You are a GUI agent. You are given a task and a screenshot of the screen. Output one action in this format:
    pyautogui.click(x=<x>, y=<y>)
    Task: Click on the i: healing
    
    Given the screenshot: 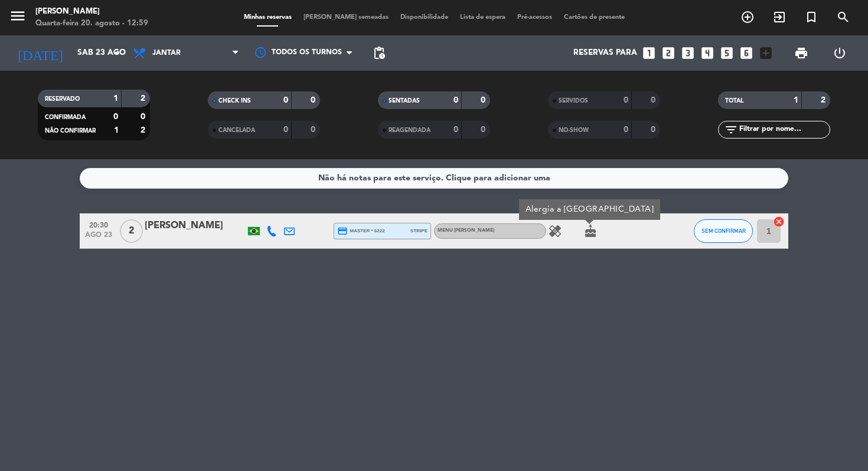 What is the action you would take?
    pyautogui.click(x=555, y=231)
    